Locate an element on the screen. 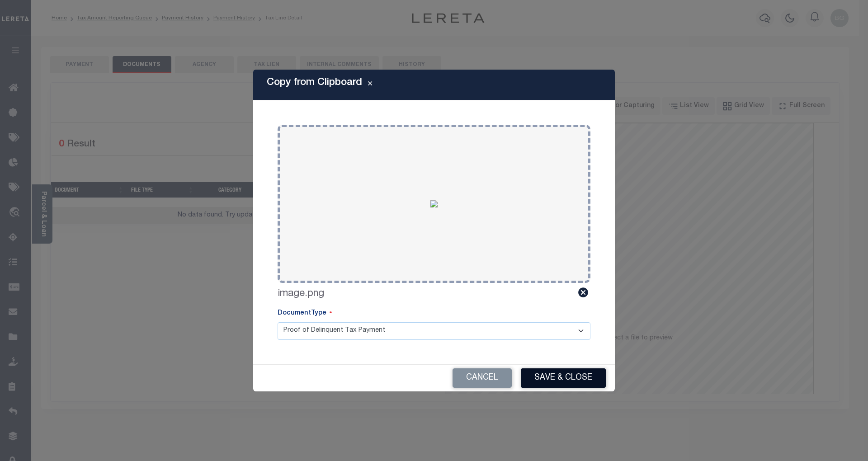  button: Save & Close is located at coordinates (564, 378).